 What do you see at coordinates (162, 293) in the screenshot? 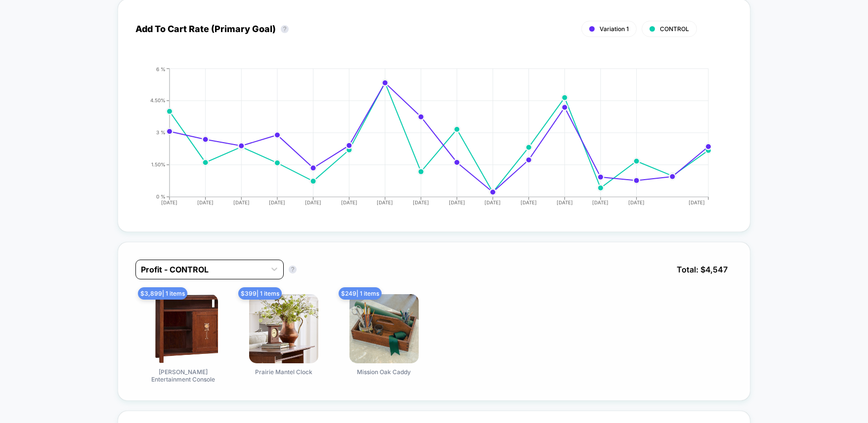
I see `span: $ 3,899 | 1 items` at bounding box center [162, 293].